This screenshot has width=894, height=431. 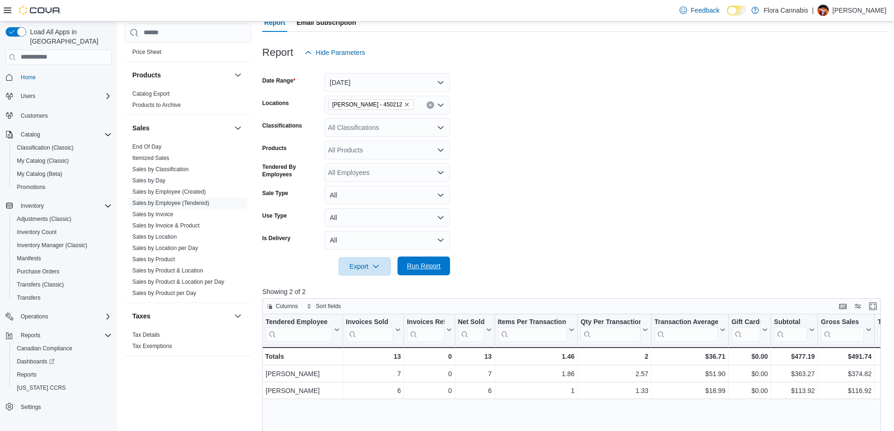 What do you see at coordinates (299, 330) in the screenshot?
I see `div: Tendered Employee` at bounding box center [299, 330].